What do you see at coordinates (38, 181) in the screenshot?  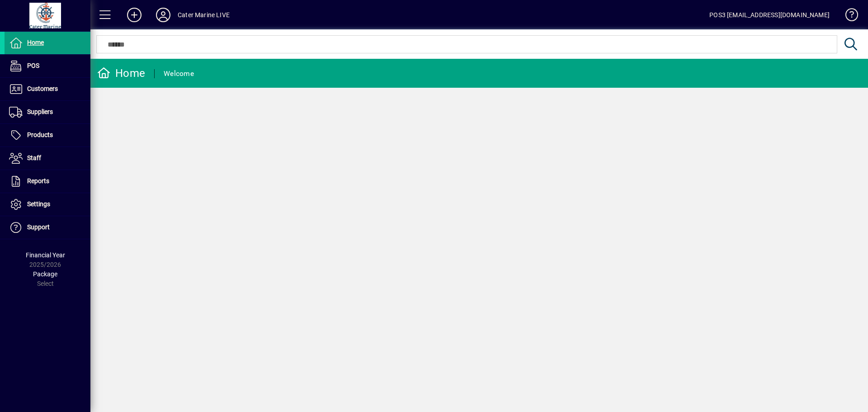 I see `span: Reports` at bounding box center [38, 181].